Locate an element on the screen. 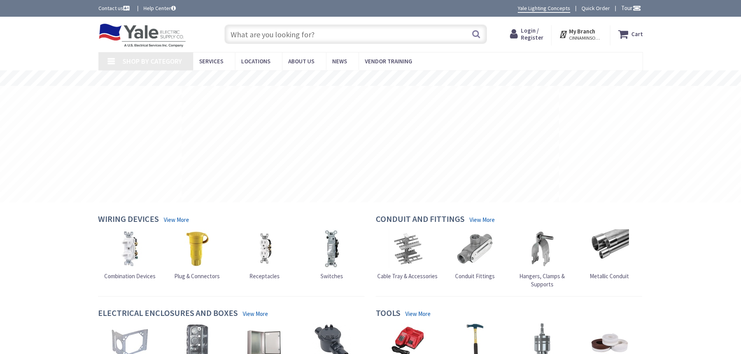 Image resolution: width=741 pixels, height=354 pixels. h4: Conduit and Fittings is located at coordinates (420, 220).